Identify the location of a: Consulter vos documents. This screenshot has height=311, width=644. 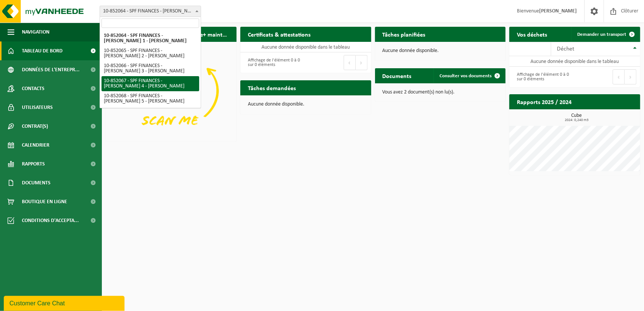
(469, 76).